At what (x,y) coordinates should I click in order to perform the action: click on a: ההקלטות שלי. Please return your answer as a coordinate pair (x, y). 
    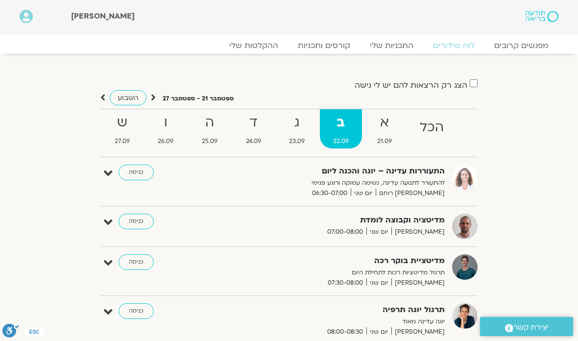
    Looking at the image, I should click on (254, 46).